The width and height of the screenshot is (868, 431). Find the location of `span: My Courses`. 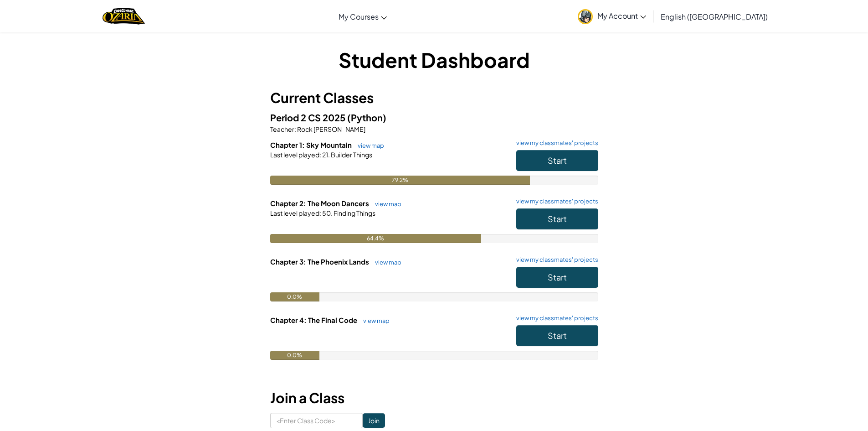

span: My Courses is located at coordinates (358, 17).